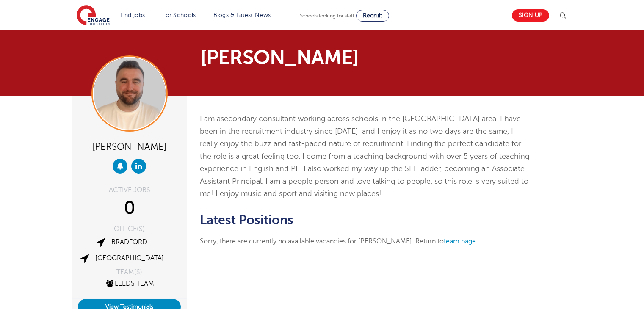  Describe the element at coordinates (132, 15) in the screenshot. I see `a: Find jobs` at that location.